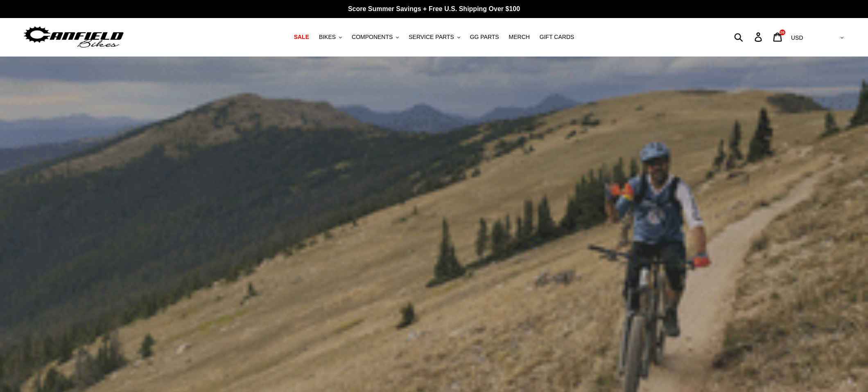 This screenshot has height=392, width=868. What do you see at coordinates (557, 37) in the screenshot?
I see `span: GIFT CARDS` at bounding box center [557, 37].